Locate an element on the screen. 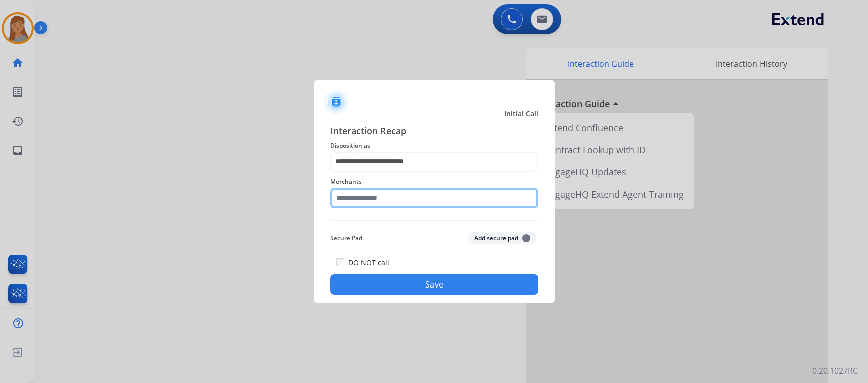 The width and height of the screenshot is (868, 383). label: DO NOT call is located at coordinates (369, 263).